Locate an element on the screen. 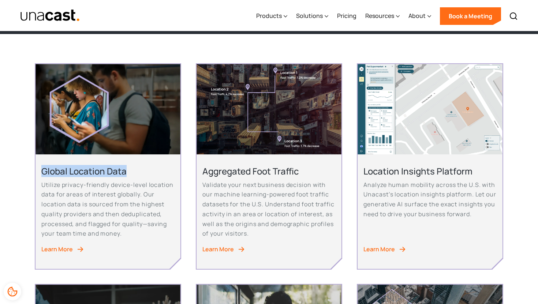 This screenshot has height=304, width=538. p: Validate your next business decision with our machine learning-powered foot traffic datasets for ... is located at coordinates (269, 209).